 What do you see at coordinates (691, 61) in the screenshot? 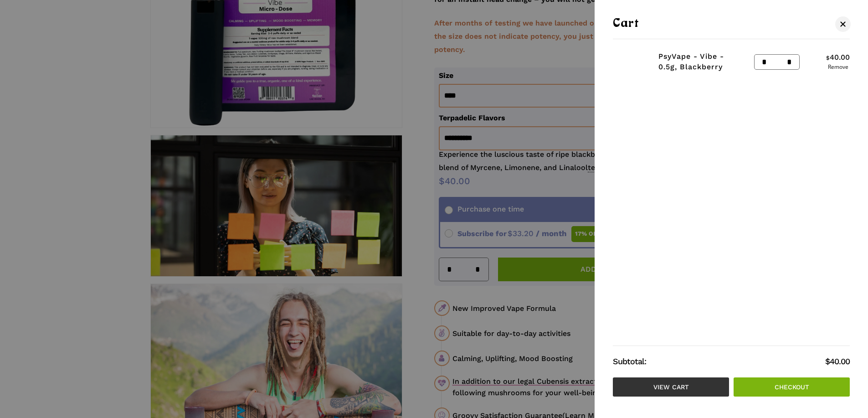
I see `a: PsyVape - Vibe - 0.5g, Blackberry` at bounding box center [691, 61].